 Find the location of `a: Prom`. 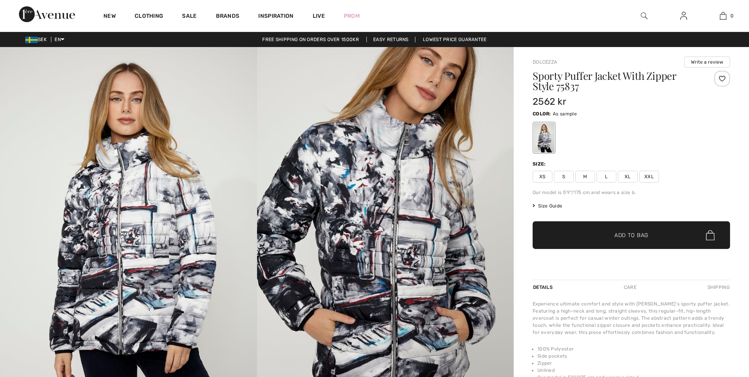

a: Prom is located at coordinates (352, 16).